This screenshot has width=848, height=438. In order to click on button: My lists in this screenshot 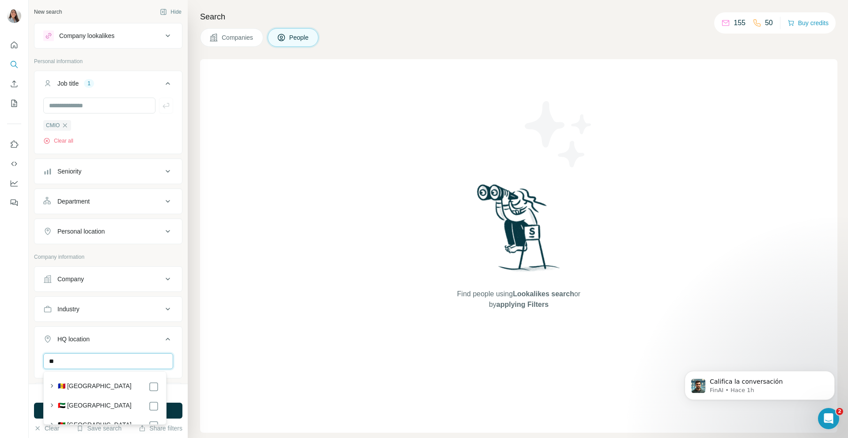, I will do `click(14, 103)`.